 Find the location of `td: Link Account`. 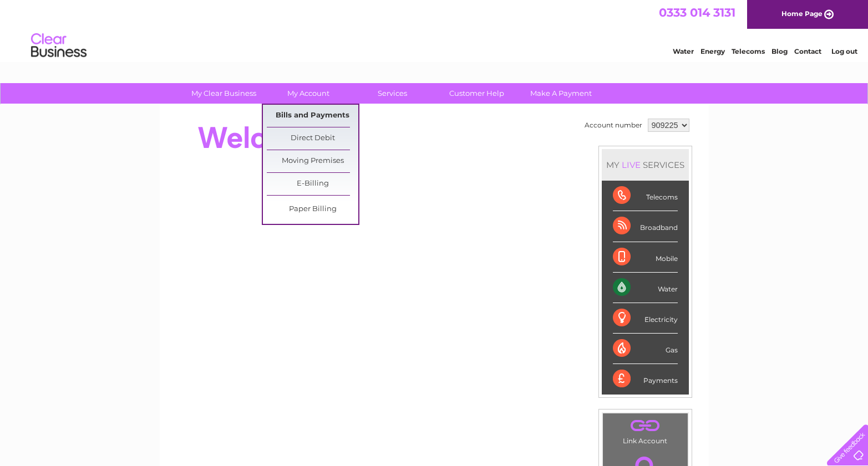

td: Link Account is located at coordinates (645, 430).